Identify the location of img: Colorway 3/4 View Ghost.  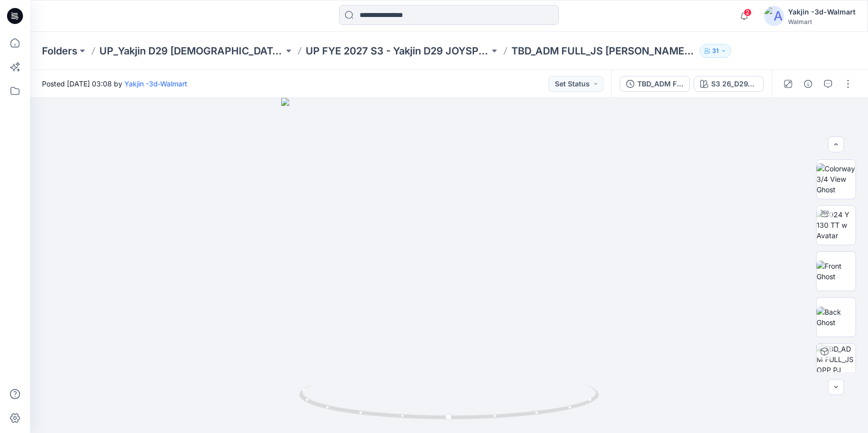
(836, 179).